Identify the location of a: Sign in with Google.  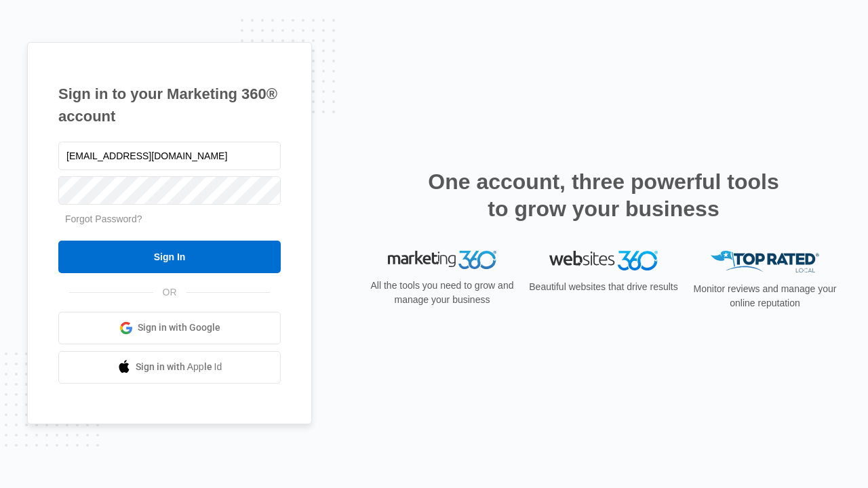
(169, 328).